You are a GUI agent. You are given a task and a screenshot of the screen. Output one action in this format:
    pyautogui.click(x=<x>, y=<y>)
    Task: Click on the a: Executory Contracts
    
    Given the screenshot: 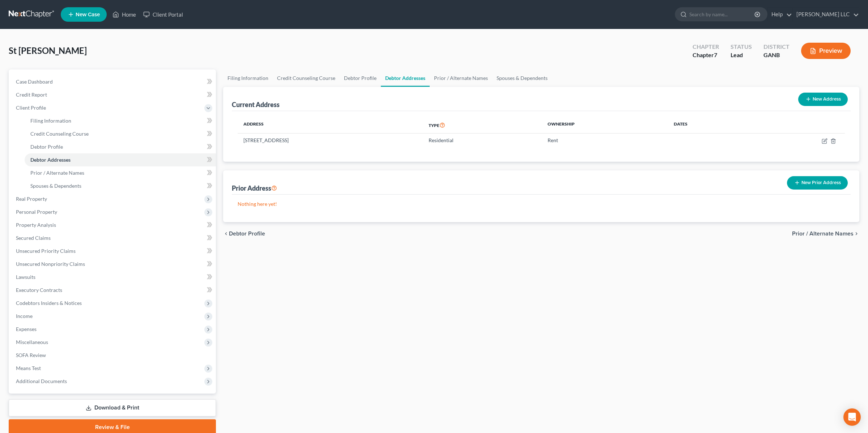 What is the action you would take?
    pyautogui.click(x=113, y=290)
    